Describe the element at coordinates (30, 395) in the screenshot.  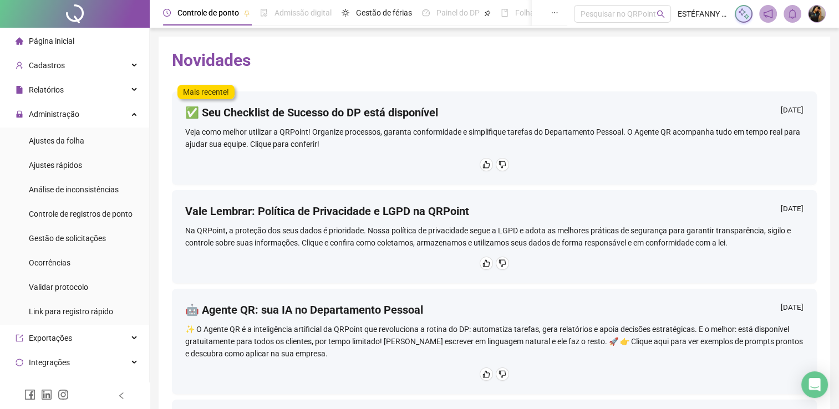
I see `span: facebook` at that location.